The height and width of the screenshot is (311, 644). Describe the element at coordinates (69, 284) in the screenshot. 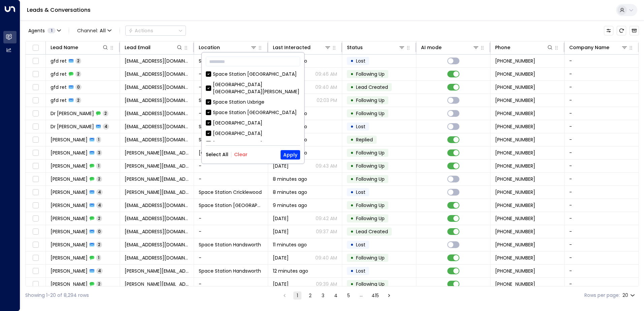

I see `span: Danny Singh` at that location.